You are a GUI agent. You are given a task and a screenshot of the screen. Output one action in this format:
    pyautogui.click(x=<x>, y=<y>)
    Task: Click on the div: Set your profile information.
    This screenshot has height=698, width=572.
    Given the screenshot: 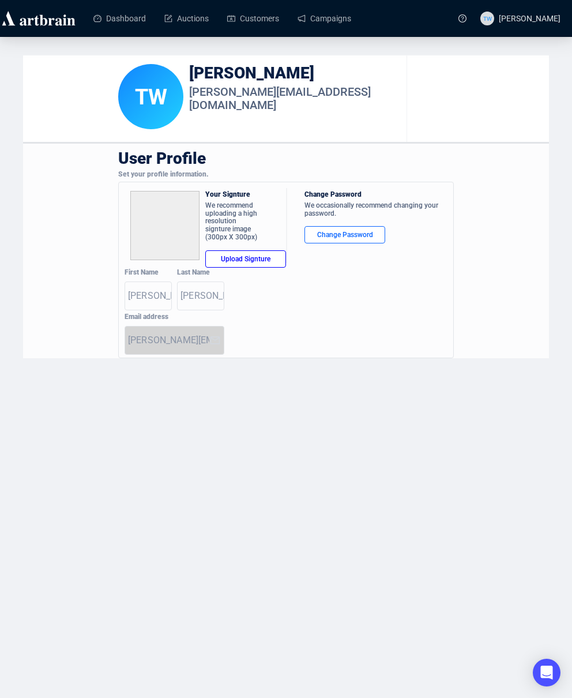 What is the action you would take?
    pyautogui.click(x=286, y=176)
    